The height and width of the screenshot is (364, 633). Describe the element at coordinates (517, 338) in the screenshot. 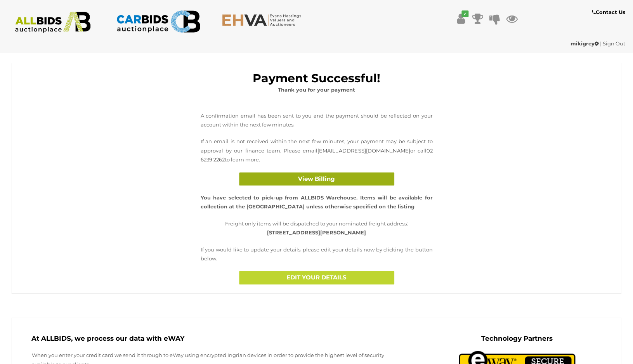

I see `b: Technology Partners` at that location.